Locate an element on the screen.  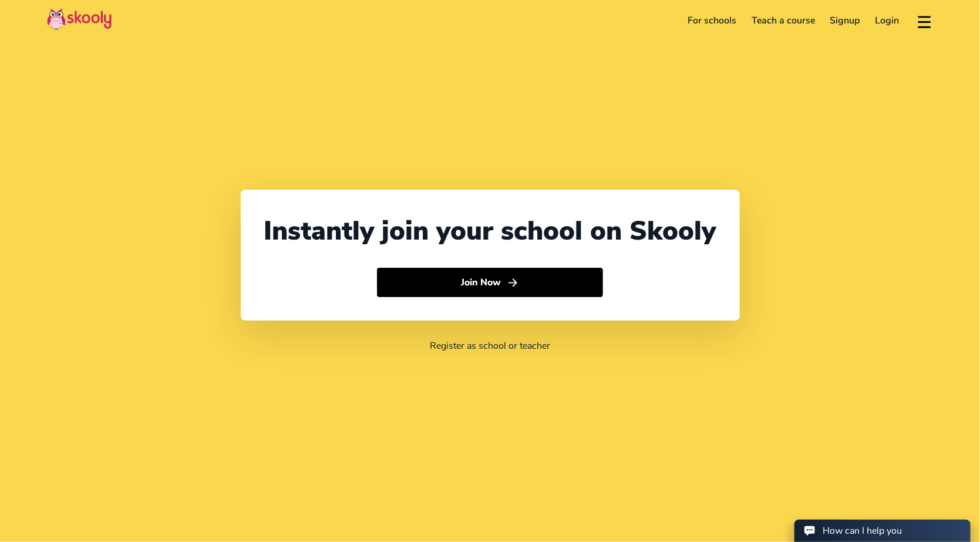
a: Register as school or teacher is located at coordinates (490, 346).